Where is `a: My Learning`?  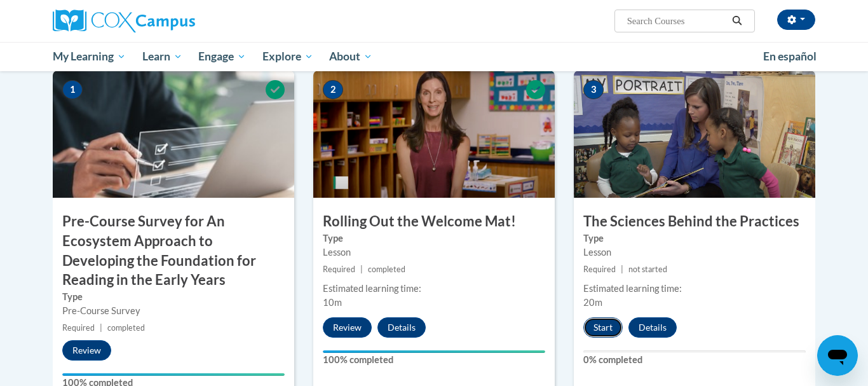
a: My Learning is located at coordinates (89, 56).